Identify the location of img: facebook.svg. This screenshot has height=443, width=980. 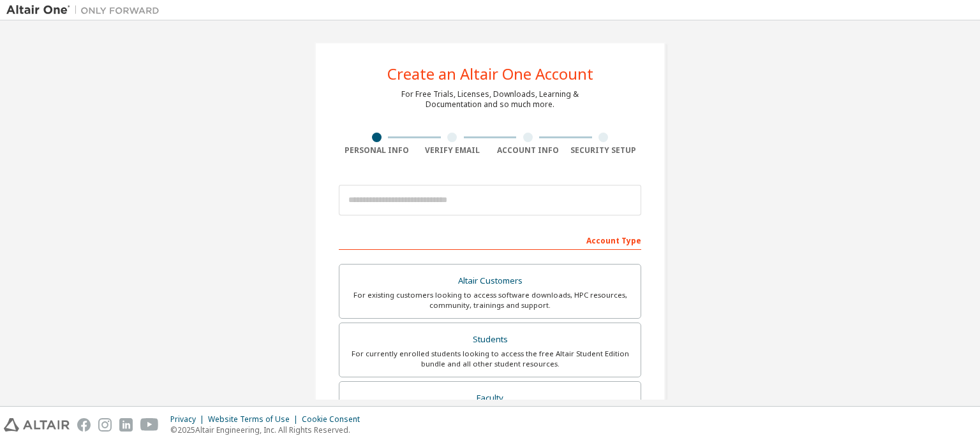
(84, 424).